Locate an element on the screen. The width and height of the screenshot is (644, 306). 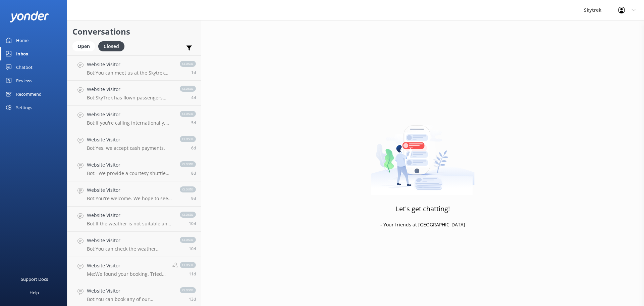
div: Reviews is located at coordinates (24, 81).